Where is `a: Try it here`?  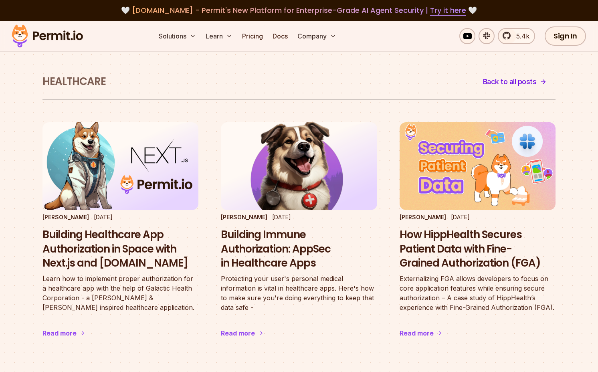 a: Try it here is located at coordinates (448, 10).